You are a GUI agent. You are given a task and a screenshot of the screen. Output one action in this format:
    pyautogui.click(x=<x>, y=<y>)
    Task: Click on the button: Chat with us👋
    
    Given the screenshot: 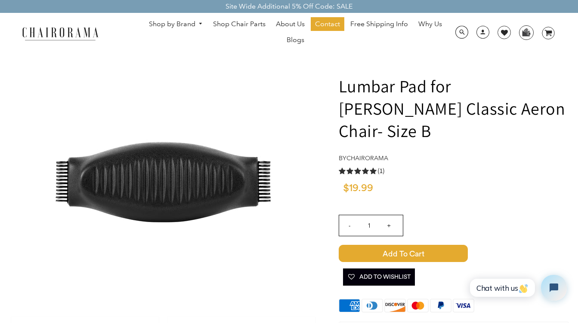 What is the action you would take?
    pyautogui.click(x=42, y=20)
    